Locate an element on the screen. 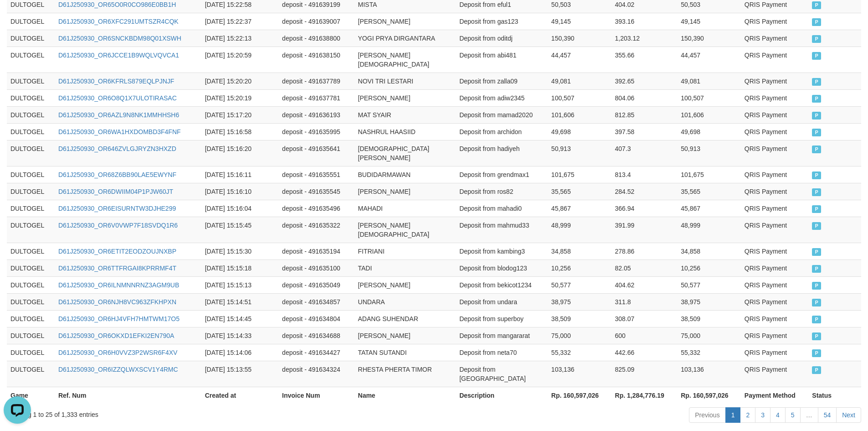 This screenshot has height=431, width=868. td: 82.05 is located at coordinates (644, 268).